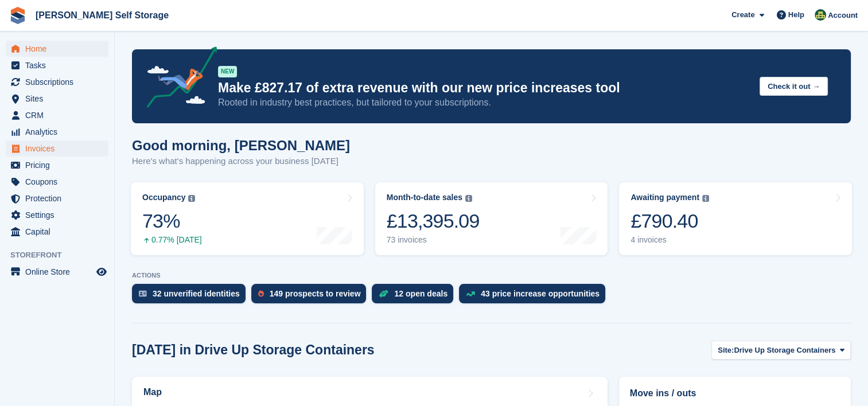 Image resolution: width=868 pixels, height=406 pixels. I want to click on button: Check it out →, so click(793, 86).